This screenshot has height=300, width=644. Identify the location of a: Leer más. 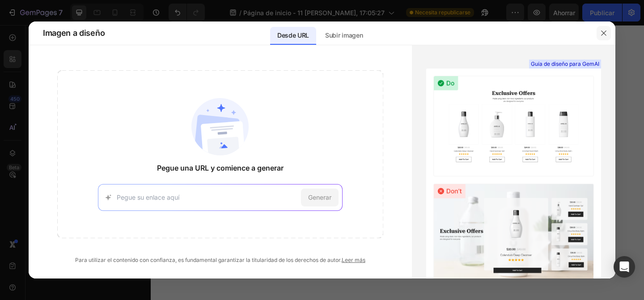
(353, 260).